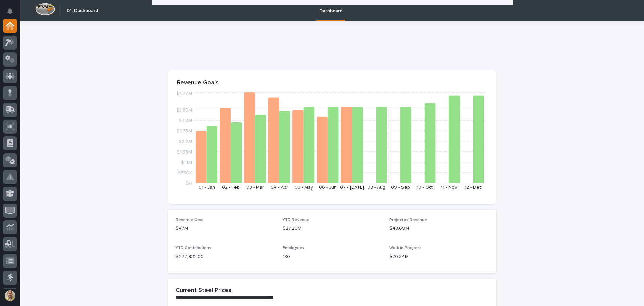  Describe the element at coordinates (225, 257) in the screenshot. I see `p: $ 272,932.00` at that location.